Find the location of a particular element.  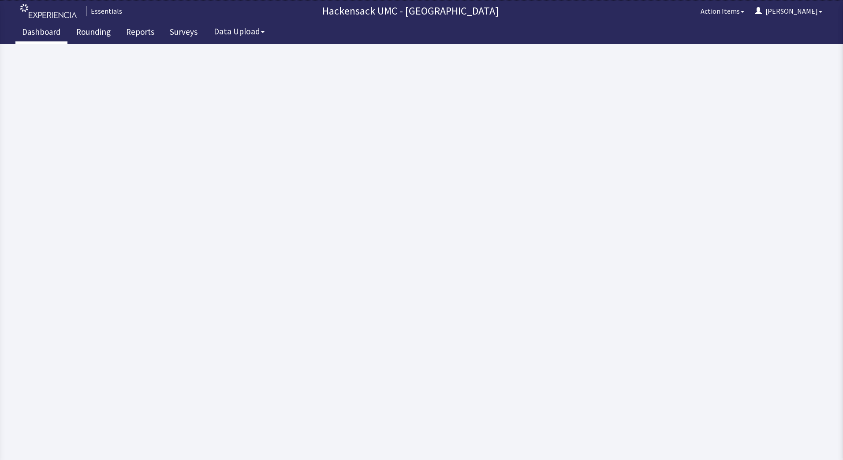

div: Essentials is located at coordinates (104, 11).